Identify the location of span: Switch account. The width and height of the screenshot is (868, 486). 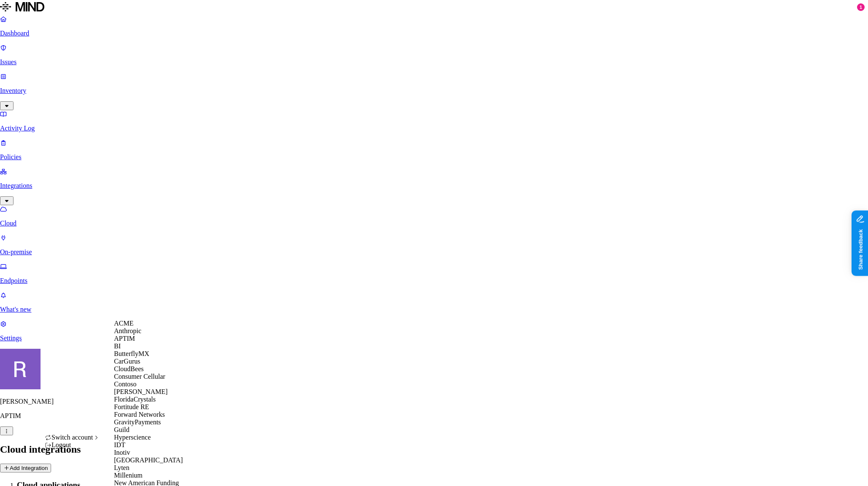
(72, 437).